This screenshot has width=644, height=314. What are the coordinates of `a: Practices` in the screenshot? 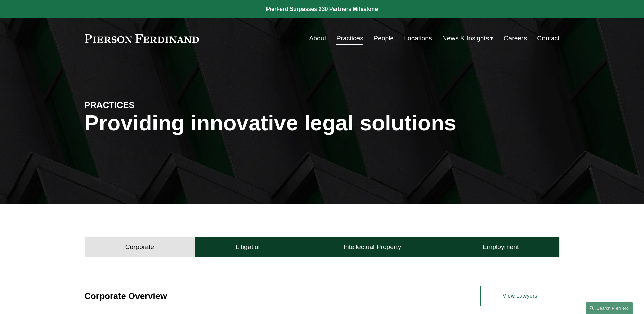 It's located at (350, 38).